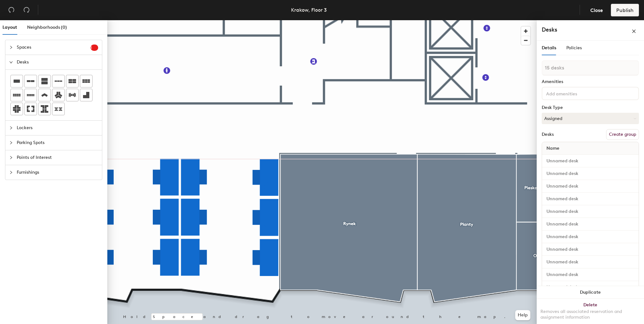 This screenshot has height=324, width=644. What do you see at coordinates (95, 48) in the screenshot?
I see `span: 1` at bounding box center [95, 48].